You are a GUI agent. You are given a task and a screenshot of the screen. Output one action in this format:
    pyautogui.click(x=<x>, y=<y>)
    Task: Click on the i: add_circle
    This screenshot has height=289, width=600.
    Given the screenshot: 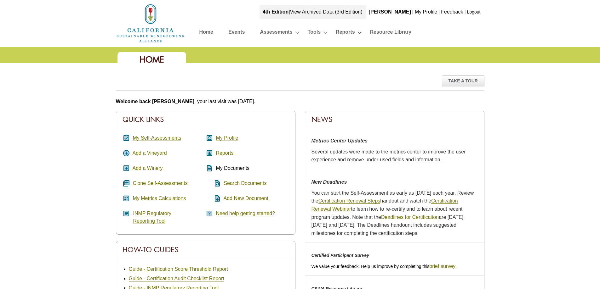 What is the action you would take?
    pyautogui.click(x=126, y=153)
    